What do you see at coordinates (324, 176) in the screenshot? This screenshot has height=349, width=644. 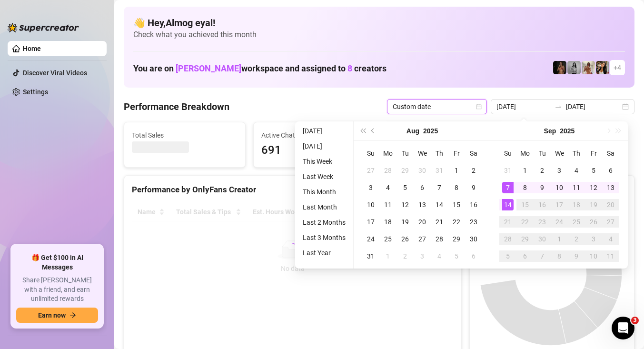 I see `li: Last Week` at bounding box center [324, 176].